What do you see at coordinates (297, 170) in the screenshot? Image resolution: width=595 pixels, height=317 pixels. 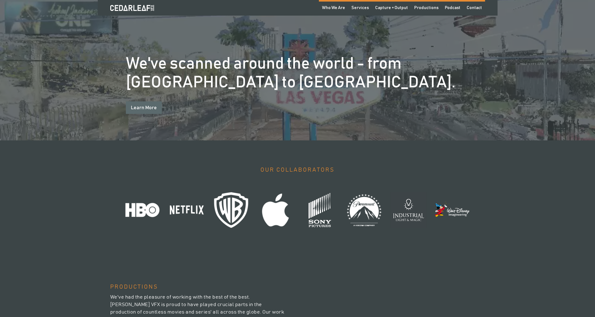 I see `h3: Our Collaborators` at bounding box center [297, 170].